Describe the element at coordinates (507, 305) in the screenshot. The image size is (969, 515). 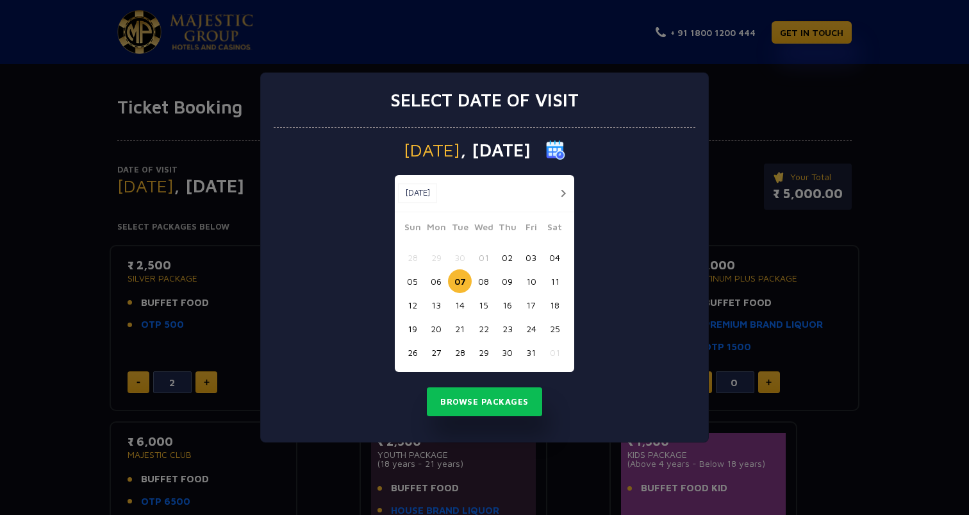
I see `button: 16` at that location.